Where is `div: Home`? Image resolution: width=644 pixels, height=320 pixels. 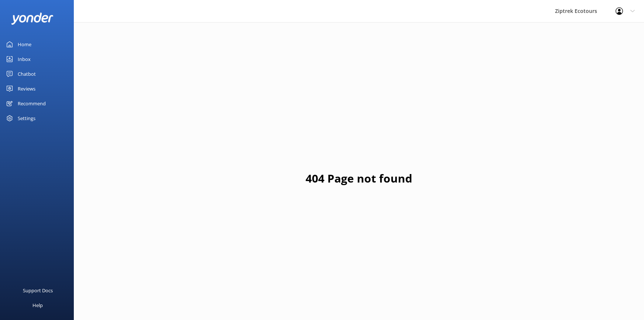 div: Home is located at coordinates (24, 45).